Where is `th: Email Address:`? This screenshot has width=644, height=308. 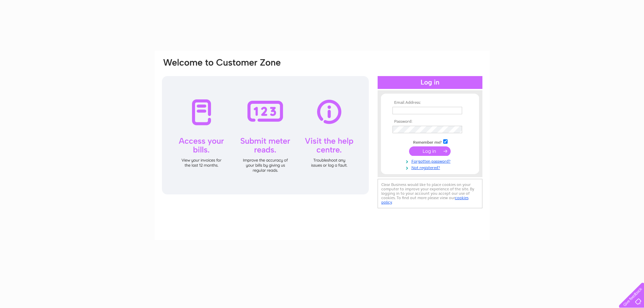 th: Email Address: is located at coordinates (430, 103).